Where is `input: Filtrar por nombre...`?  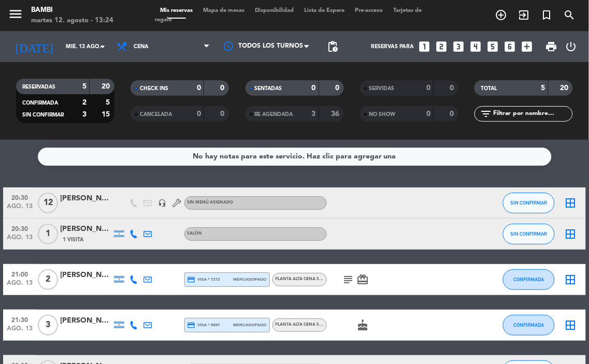 input: Filtrar por nombre... is located at coordinates (532, 114).